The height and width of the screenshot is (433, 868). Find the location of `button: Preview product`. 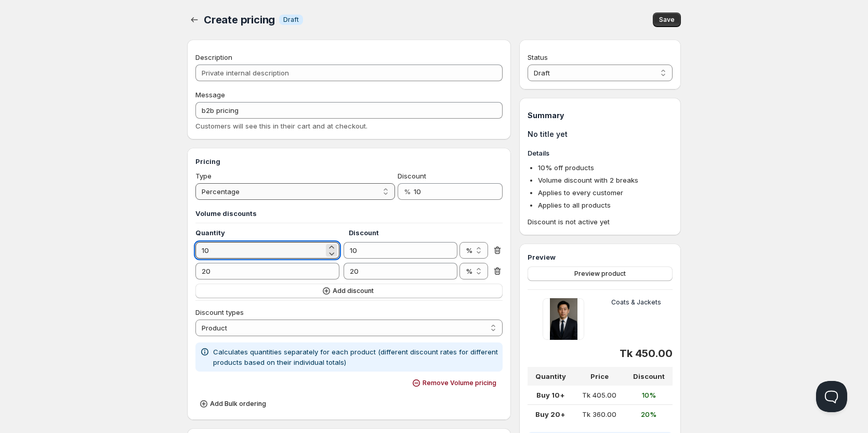

button: Preview product is located at coordinates (600, 274).